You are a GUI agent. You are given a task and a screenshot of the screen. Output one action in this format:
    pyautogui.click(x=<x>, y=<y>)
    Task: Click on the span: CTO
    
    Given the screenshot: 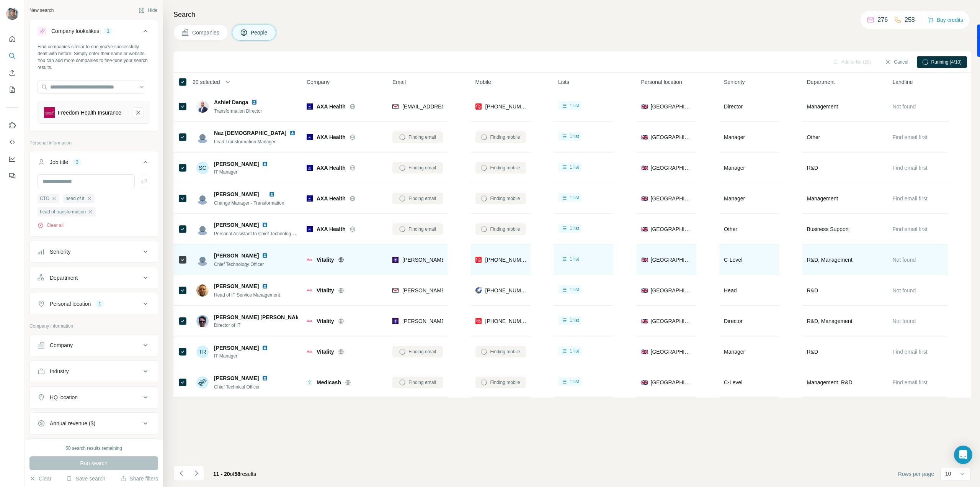 What is the action you would take?
    pyautogui.click(x=44, y=198)
    